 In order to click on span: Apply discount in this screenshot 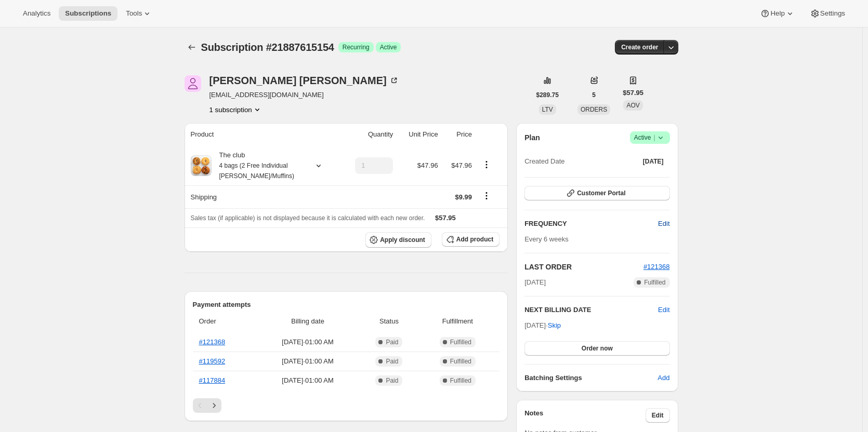, I will do `click(402, 240)`.